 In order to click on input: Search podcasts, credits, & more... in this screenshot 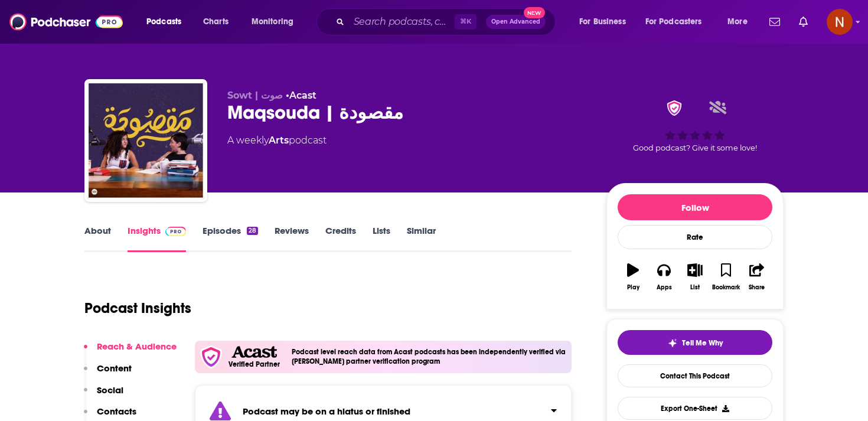, I will do `click(402, 22)`.